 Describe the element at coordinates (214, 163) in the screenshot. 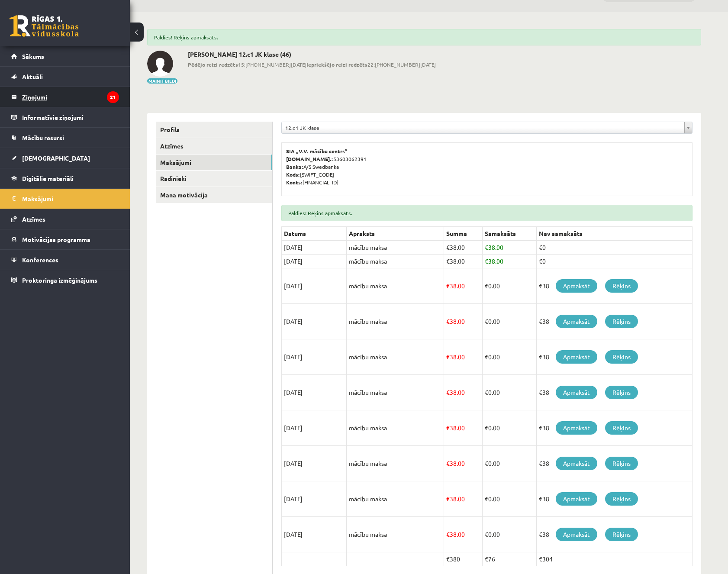

I see `a: Maksājumi` at that location.